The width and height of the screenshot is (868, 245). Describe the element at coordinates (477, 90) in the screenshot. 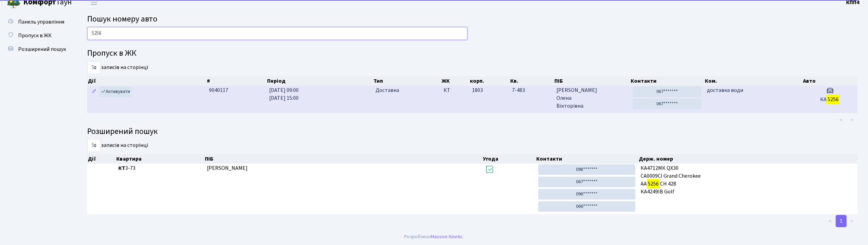

I see `span: 1803` at that location.